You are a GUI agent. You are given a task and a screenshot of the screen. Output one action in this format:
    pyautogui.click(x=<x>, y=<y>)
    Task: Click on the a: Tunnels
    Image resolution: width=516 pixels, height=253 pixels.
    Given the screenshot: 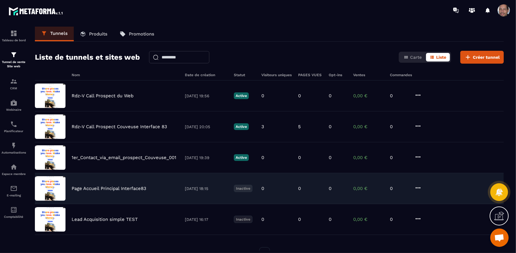 What is the action you would take?
    pyautogui.click(x=54, y=34)
    